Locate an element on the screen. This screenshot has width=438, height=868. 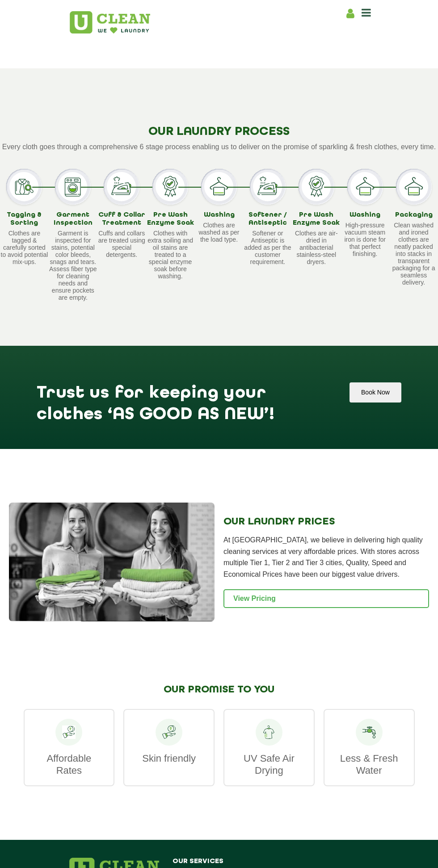
h1: Trust us for keeping your clothes ‘AS GOOD AS NEW’! is located at coordinates (182, 397).